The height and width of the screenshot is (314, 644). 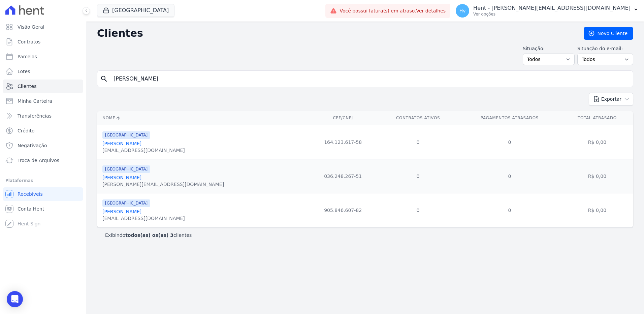 What do you see at coordinates (26, 130) in the screenshot?
I see `span: Crédito` at bounding box center [26, 130].